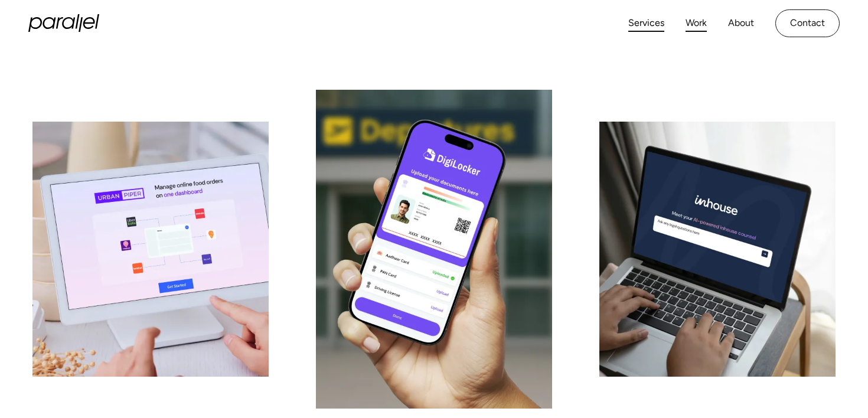 The width and height of the screenshot is (868, 418). Describe the element at coordinates (434, 249) in the screenshot. I see `img: Robin Dhanwani's Image` at that location.